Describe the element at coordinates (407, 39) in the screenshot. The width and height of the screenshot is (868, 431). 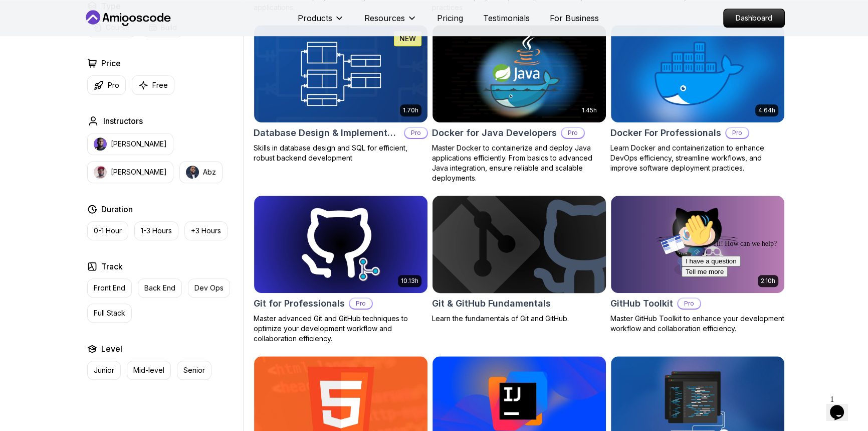
I see `p: NEW` at that location.